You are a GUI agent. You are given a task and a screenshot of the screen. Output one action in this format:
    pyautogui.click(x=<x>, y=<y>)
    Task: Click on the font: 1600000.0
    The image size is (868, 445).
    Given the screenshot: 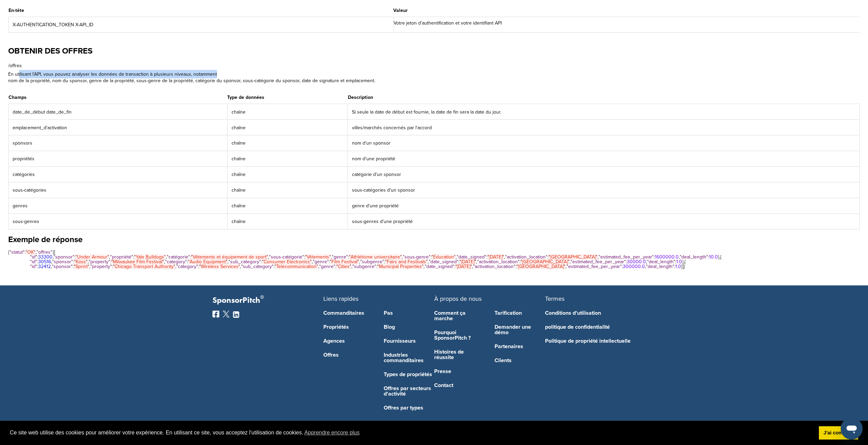 What is the action you would take?
    pyautogui.click(x=667, y=257)
    